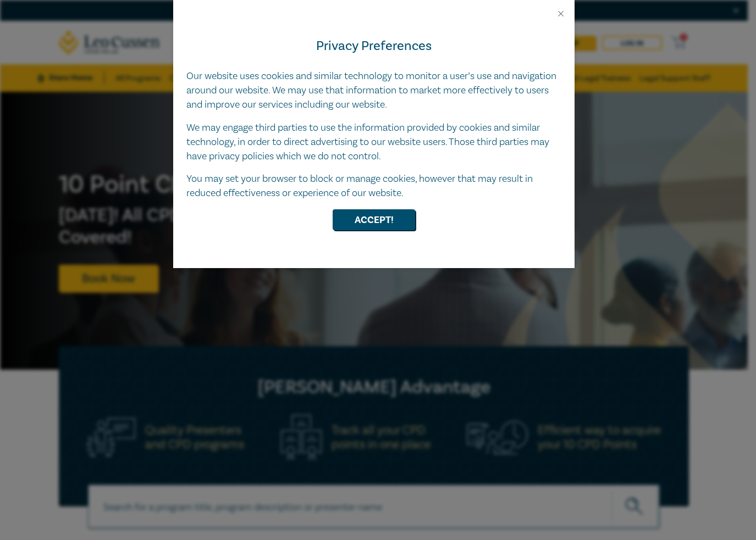  Describe the element at coordinates (374, 142) in the screenshot. I see `p: We may engage third parties to use the information provided by cookies and similar technology, in...` at that location.